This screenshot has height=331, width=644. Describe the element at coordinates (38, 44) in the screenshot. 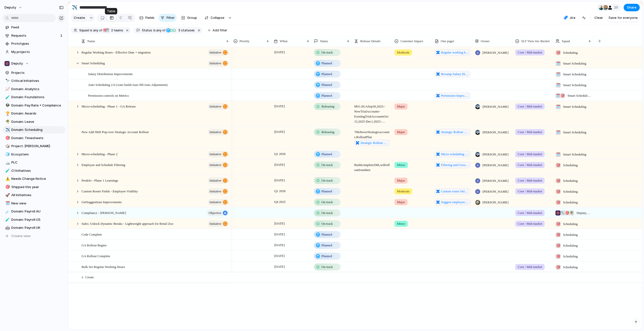

I see `span: Prototypes` at that location.